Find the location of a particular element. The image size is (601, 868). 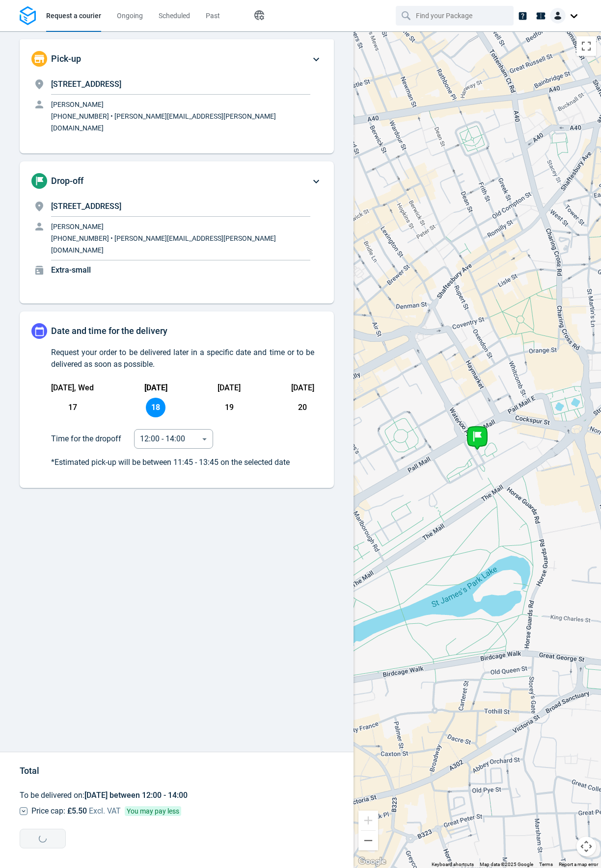

img: Logo is located at coordinates (27, 16).